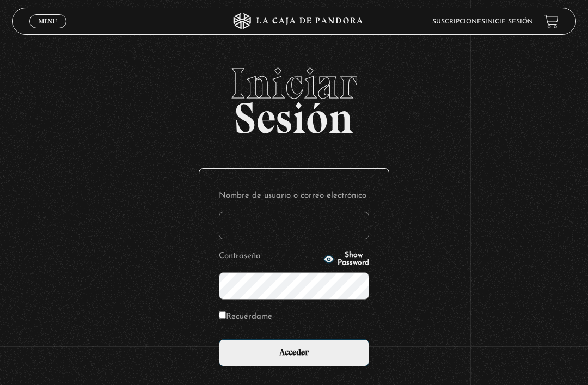 Image resolution: width=588 pixels, height=385 pixels. I want to click on input: Acceder, so click(294, 353).